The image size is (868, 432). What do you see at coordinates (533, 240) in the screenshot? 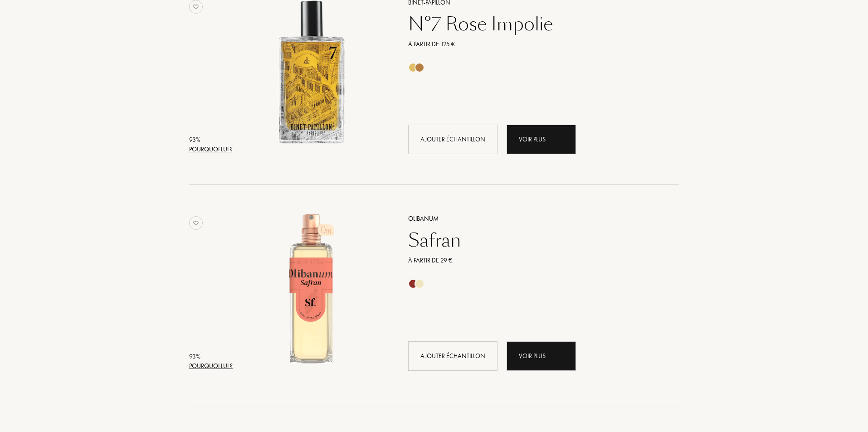
I see `a: Safran` at bounding box center [533, 240].